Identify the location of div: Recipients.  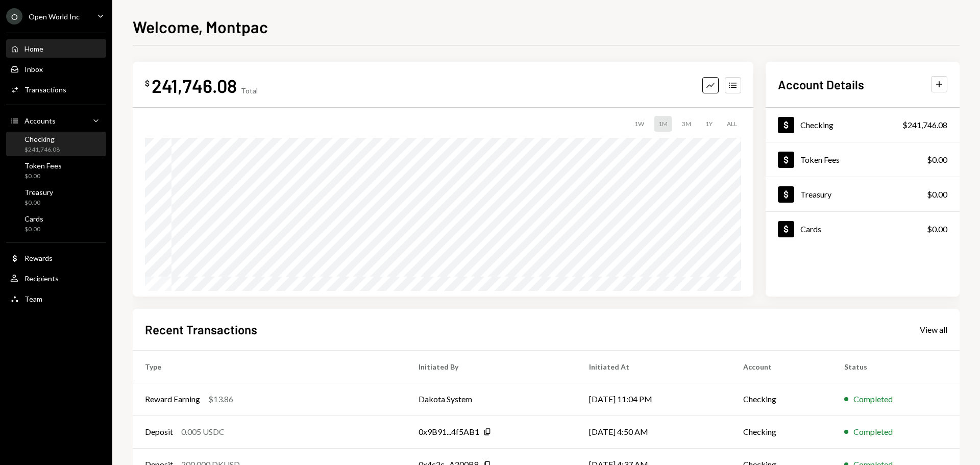
(41, 278).